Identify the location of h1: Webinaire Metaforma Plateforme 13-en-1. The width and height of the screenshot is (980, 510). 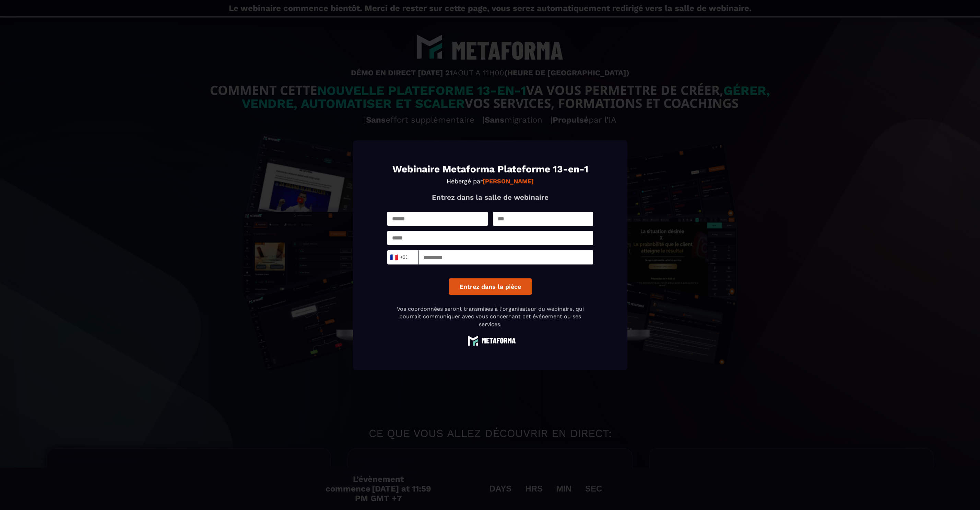
(490, 169).